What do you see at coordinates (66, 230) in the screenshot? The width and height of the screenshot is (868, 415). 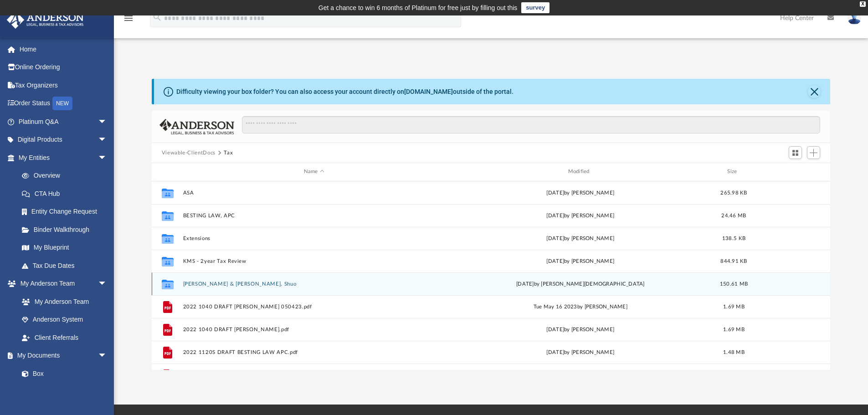 I see `a: Binder Walkthrough` at bounding box center [66, 230].